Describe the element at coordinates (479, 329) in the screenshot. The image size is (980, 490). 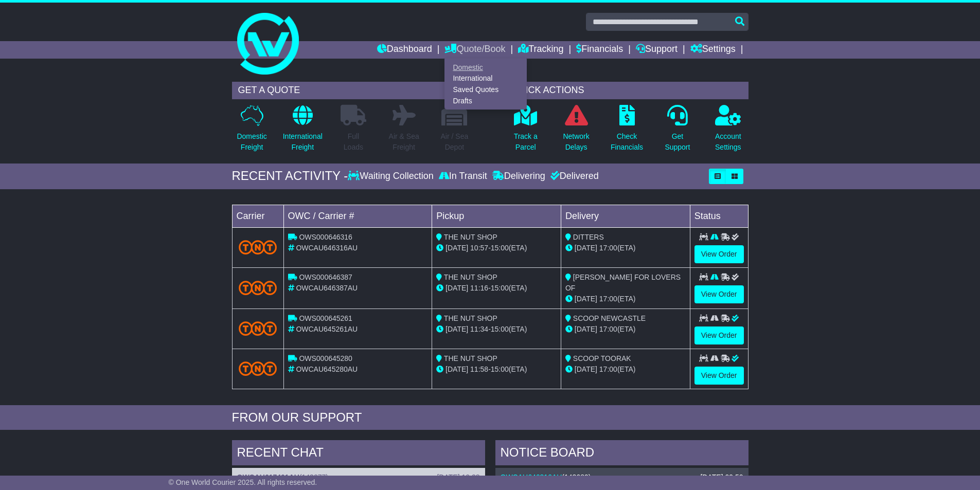
I see `span: 11:34` at that location.